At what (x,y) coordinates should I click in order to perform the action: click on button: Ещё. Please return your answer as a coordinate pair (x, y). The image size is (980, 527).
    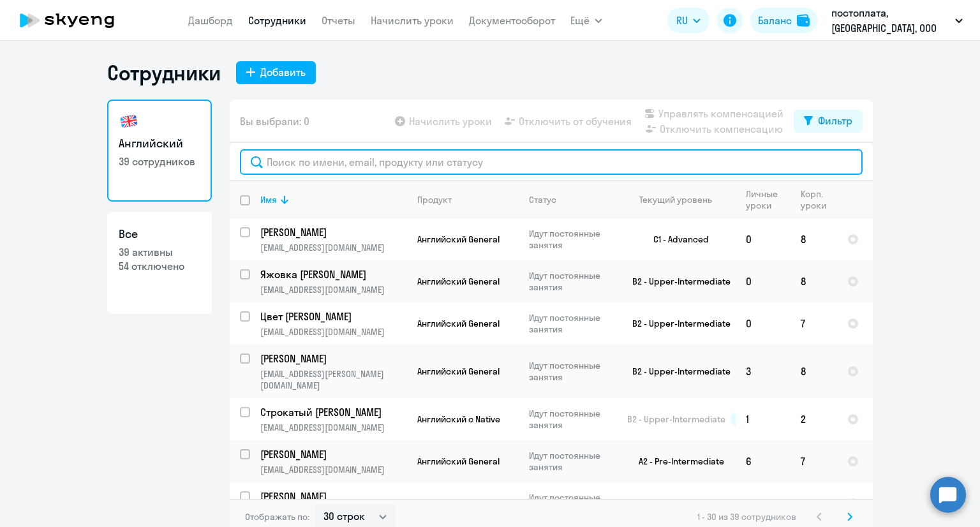
    Looking at the image, I should click on (586, 20).